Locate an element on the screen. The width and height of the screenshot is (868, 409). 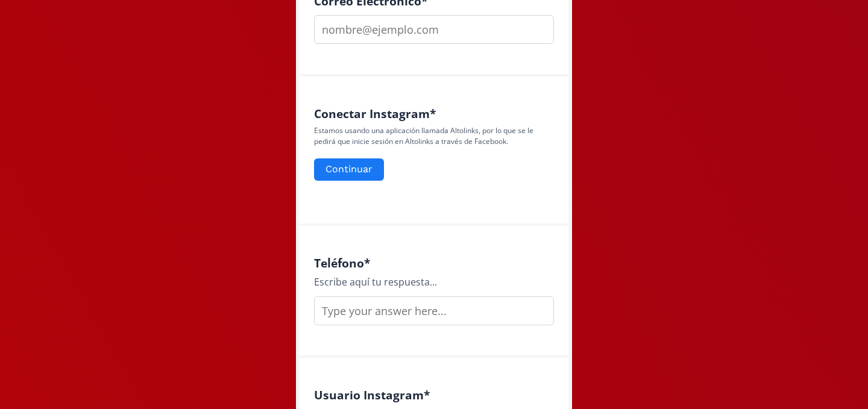
h4: Usuario Instagram * is located at coordinates (434, 395).